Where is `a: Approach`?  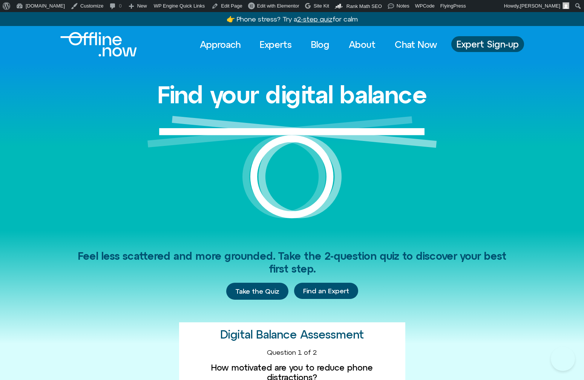
a: Approach is located at coordinates (220, 44).